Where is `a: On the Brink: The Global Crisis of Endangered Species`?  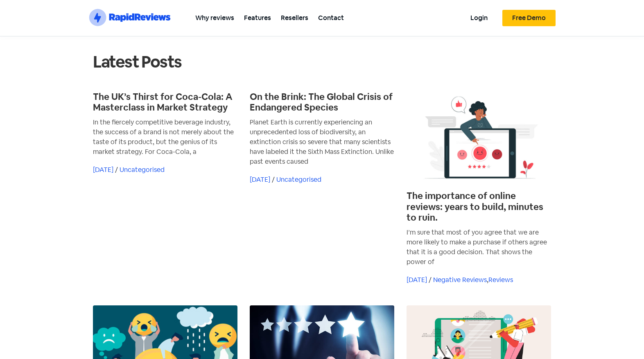 a: On the Brink: The Global Crisis of Endangered Species is located at coordinates (321, 102).